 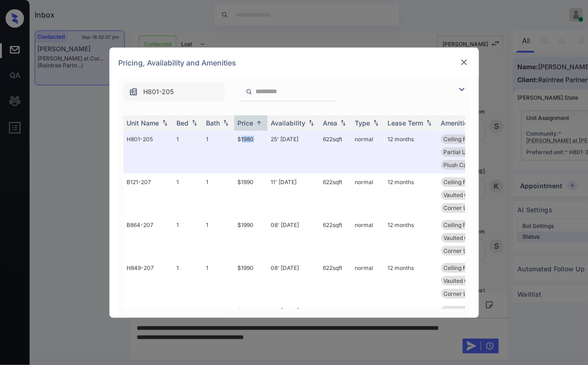 What do you see at coordinates (456, 123) in the screenshot?
I see `div: Amenities` at bounding box center [456, 123].